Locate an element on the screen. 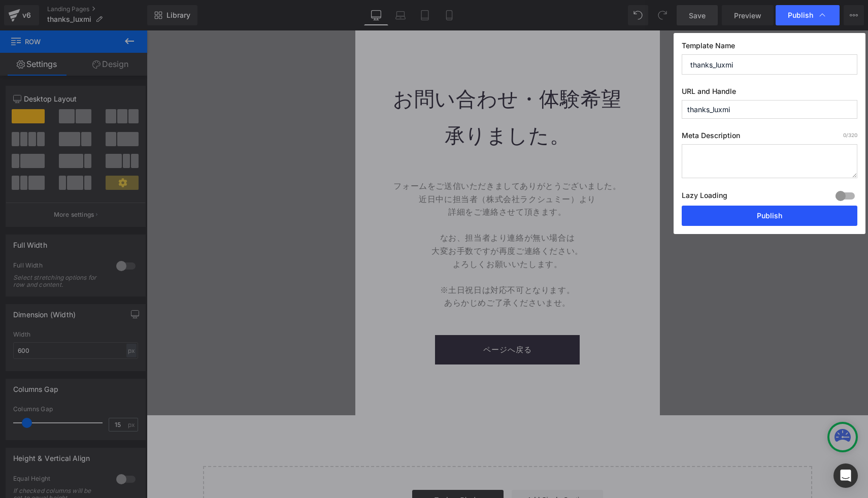 This screenshot has width=868, height=498. font: ※土日祝日は対応不可となります。 is located at coordinates (361, 260).